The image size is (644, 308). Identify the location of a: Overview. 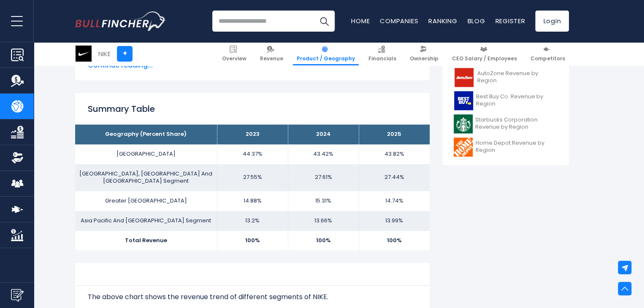
(234, 53).